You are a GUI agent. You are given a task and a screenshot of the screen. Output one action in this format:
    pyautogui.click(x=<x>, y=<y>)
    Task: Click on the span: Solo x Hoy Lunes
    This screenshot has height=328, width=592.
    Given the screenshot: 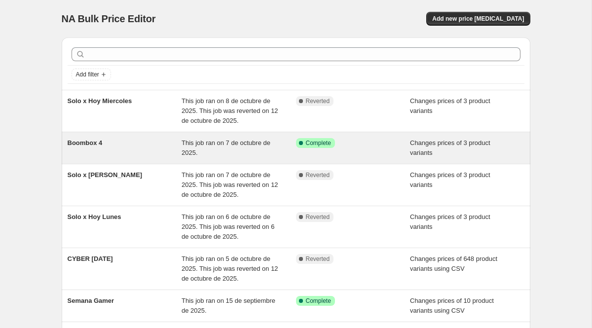 What is the action you would take?
    pyautogui.click(x=94, y=216)
    